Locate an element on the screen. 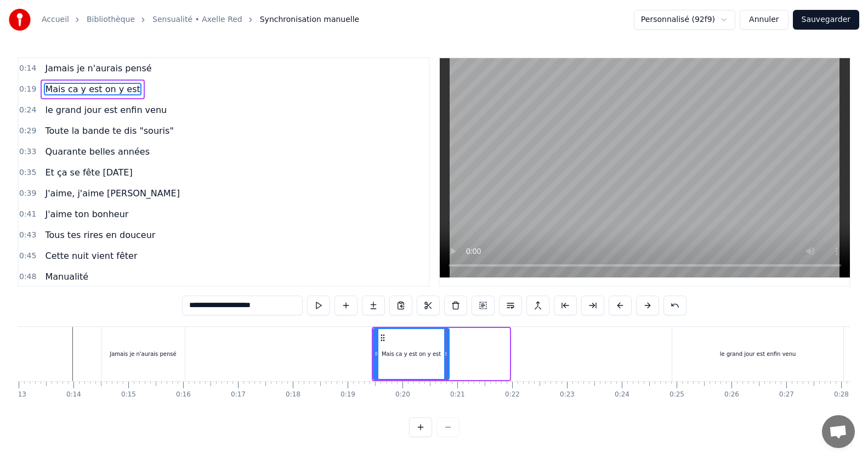 The image size is (868, 459). div: 0:20 is located at coordinates (403, 395).